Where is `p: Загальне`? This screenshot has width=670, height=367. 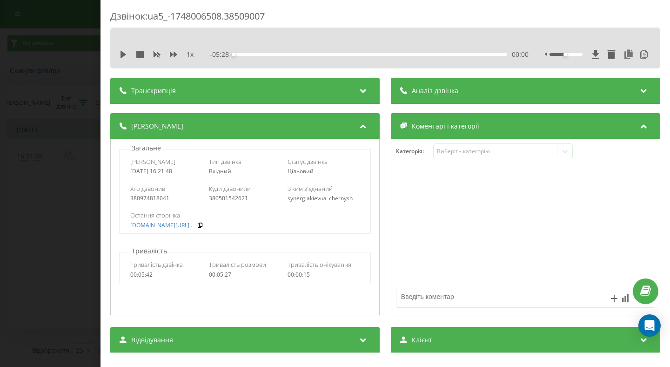 p: Загальне is located at coordinates (146, 148).